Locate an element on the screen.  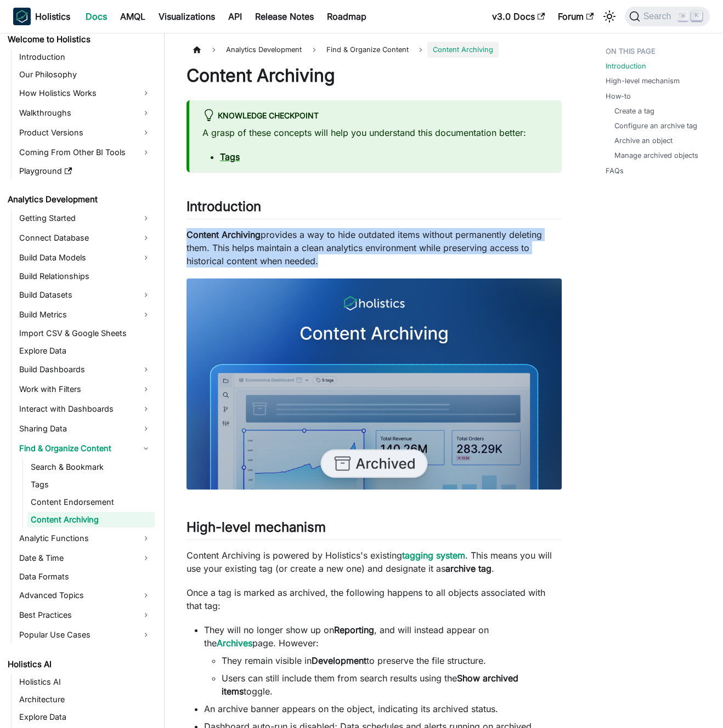
a: Archives is located at coordinates (234, 643).